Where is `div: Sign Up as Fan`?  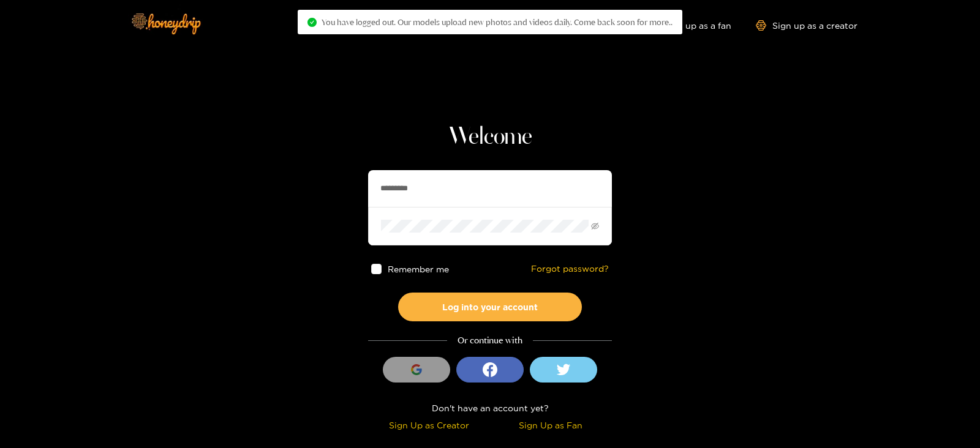
div: Sign Up as Fan is located at coordinates (551, 425).